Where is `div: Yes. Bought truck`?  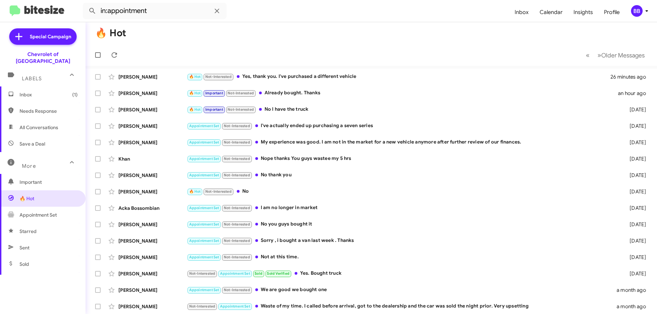
div: Yes. Bought truck is located at coordinates (403, 274).